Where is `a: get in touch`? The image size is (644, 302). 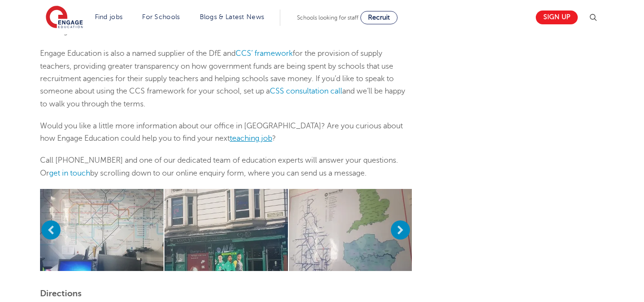 a: get in touch is located at coordinates (70, 173).